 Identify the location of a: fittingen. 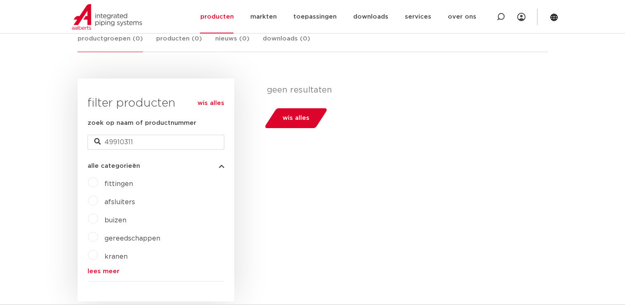
(119, 184).